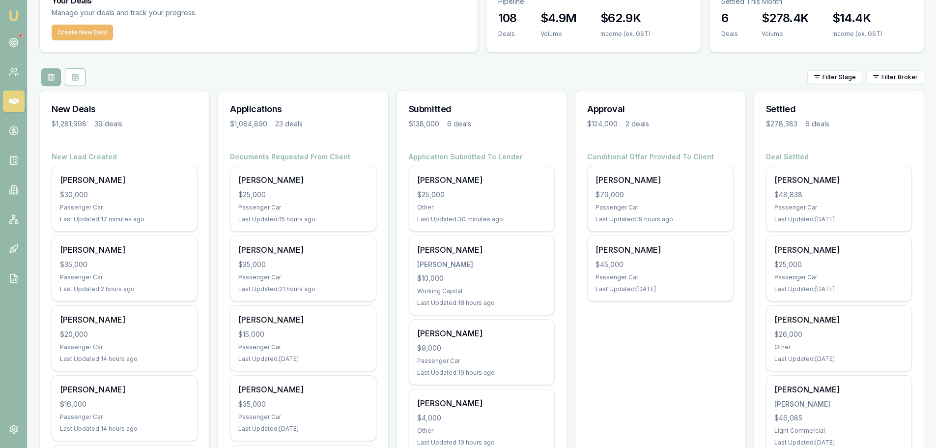 Image resolution: width=936 pixels, height=448 pixels. I want to click on h3: Submitted, so click(482, 109).